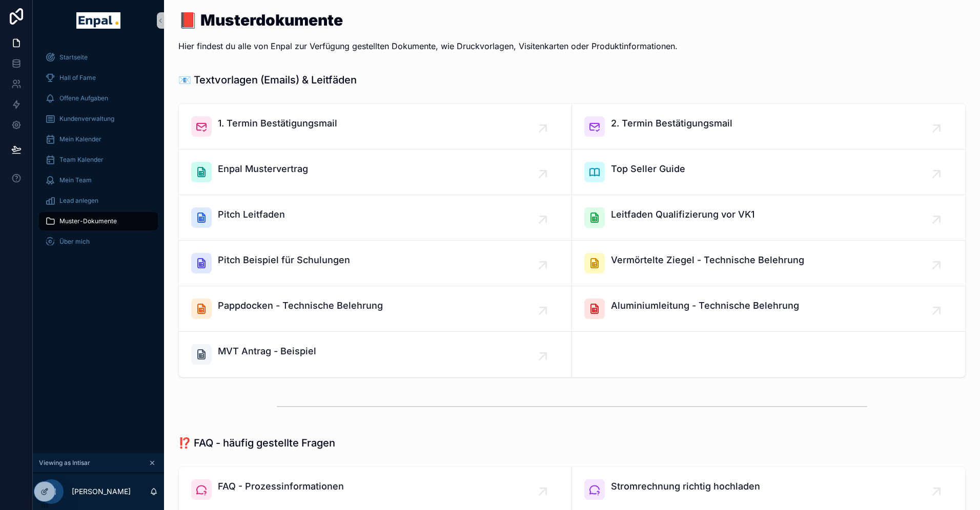 The height and width of the screenshot is (510, 980). I want to click on div: scrollable content, so click(99, 153).